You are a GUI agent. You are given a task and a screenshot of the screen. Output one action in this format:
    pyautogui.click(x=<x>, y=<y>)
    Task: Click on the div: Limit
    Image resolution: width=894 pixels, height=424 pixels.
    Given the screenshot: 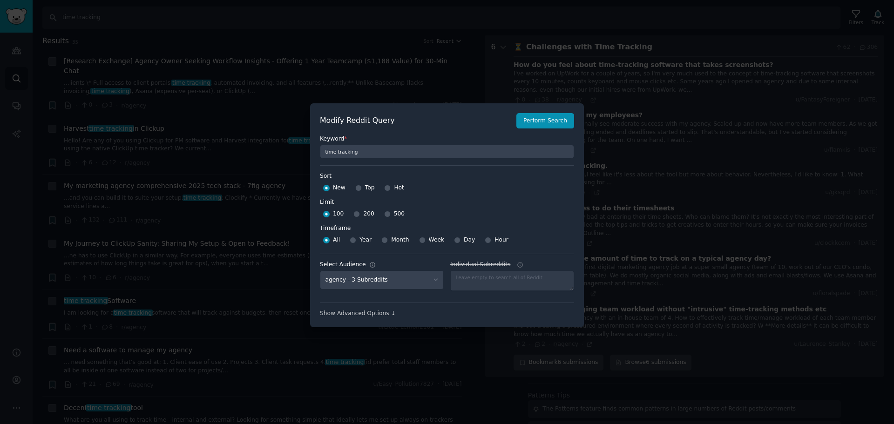 What is the action you would take?
    pyautogui.click(x=327, y=202)
    